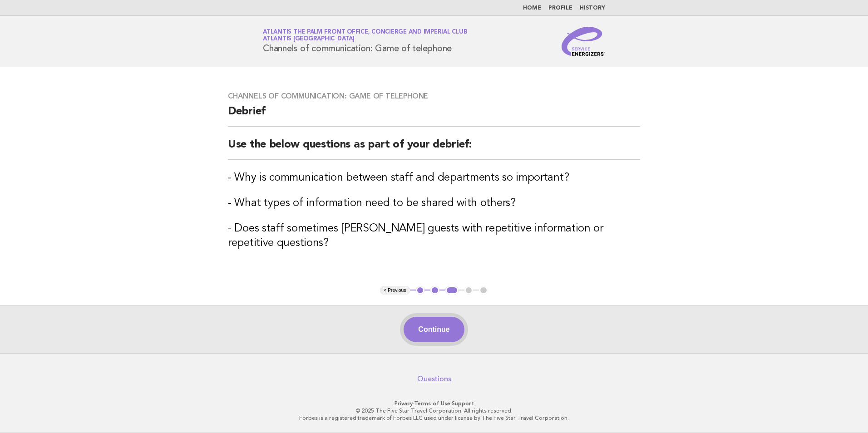 This screenshot has height=433, width=868. Describe the element at coordinates (435, 290) in the screenshot. I see `button: 2` at that location.